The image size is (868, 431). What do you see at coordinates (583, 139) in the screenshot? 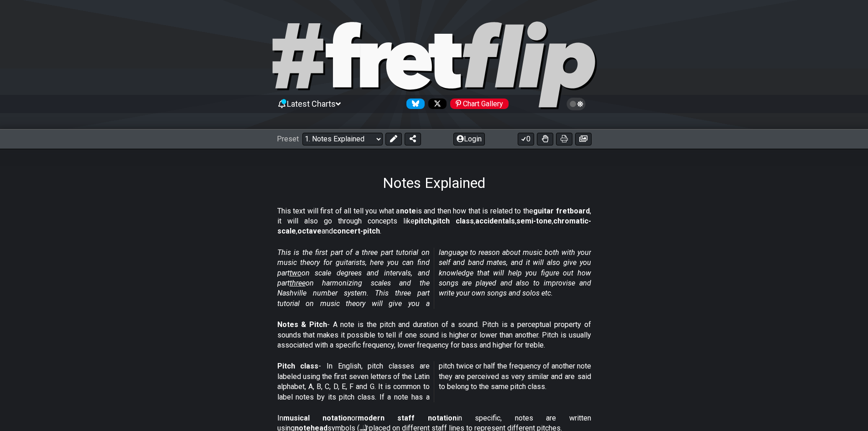
I see `button: Create image` at bounding box center [583, 139].